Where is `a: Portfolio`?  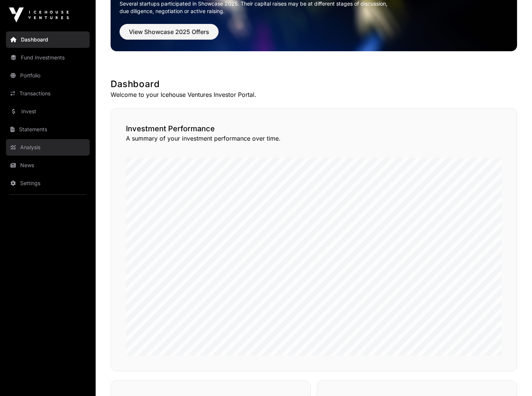
a: Portfolio is located at coordinates (48, 76).